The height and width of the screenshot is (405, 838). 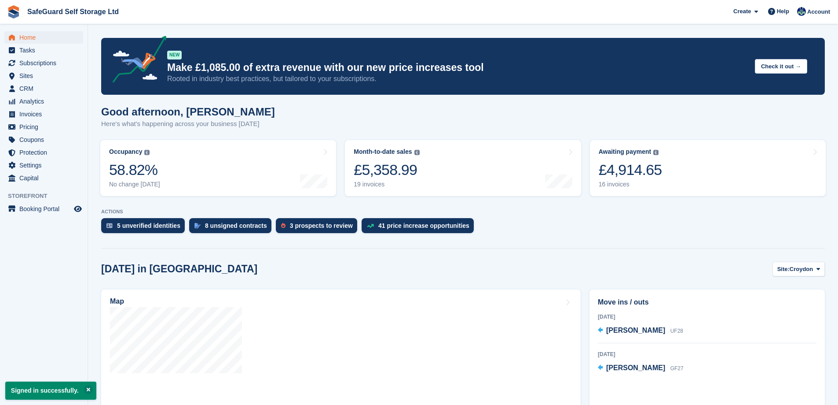 What do you see at coordinates (677, 331) in the screenshot?
I see `span: UF28` at bounding box center [677, 331].